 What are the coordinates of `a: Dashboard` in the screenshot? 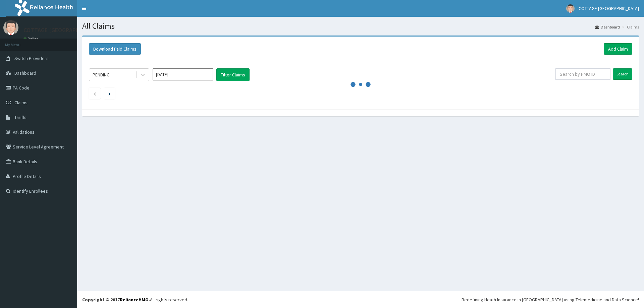 It's located at (608, 27).